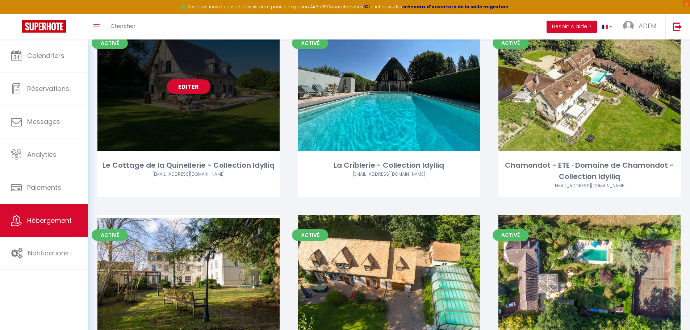 The height and width of the screenshot is (330, 690). Describe the element at coordinates (42, 154) in the screenshot. I see `span: Analytics` at that location.